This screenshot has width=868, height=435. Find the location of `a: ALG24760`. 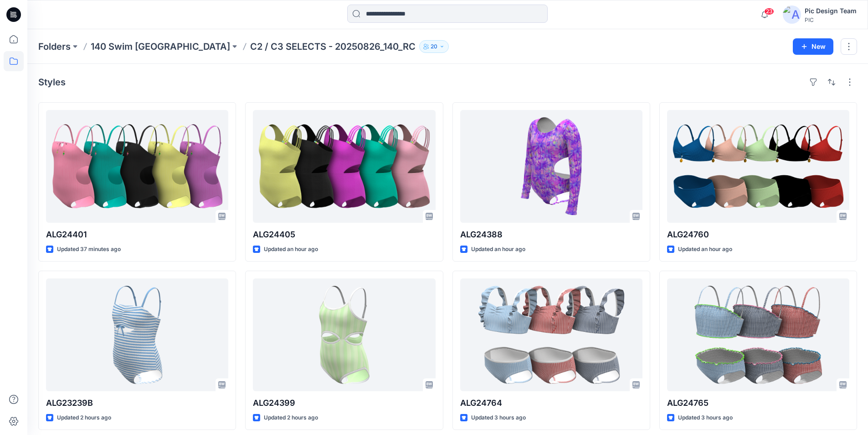

a: ALG24760 is located at coordinates (759, 166).